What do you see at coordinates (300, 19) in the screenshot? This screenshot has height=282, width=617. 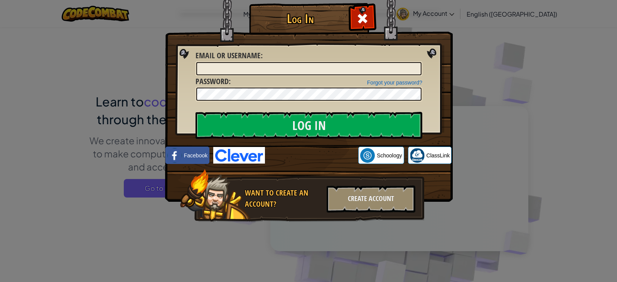 I see `h1: Log In` at bounding box center [300, 19].